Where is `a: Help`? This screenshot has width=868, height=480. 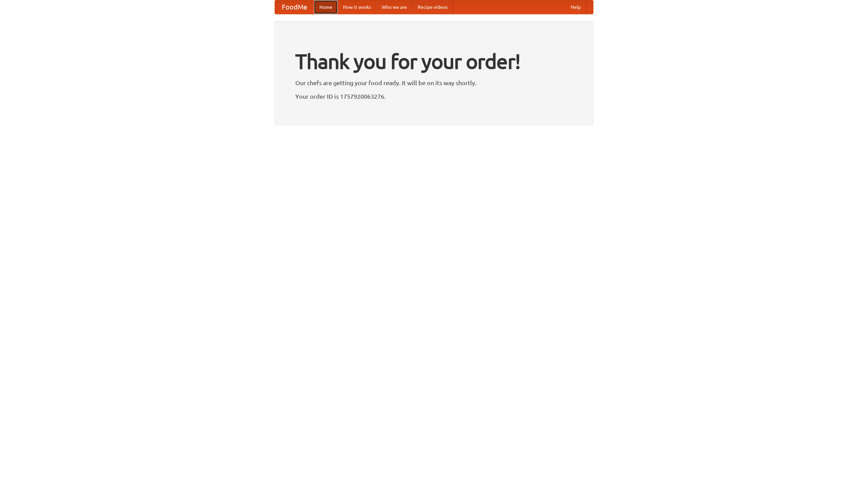
a: Help is located at coordinates (576, 7).